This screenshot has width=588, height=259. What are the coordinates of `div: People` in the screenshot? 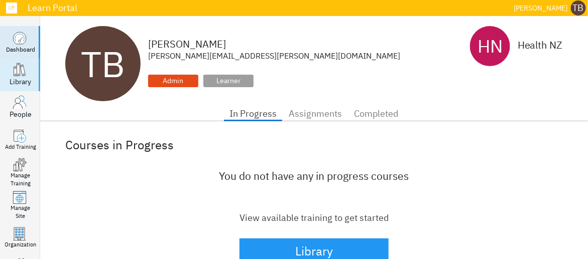 It's located at (21, 114).